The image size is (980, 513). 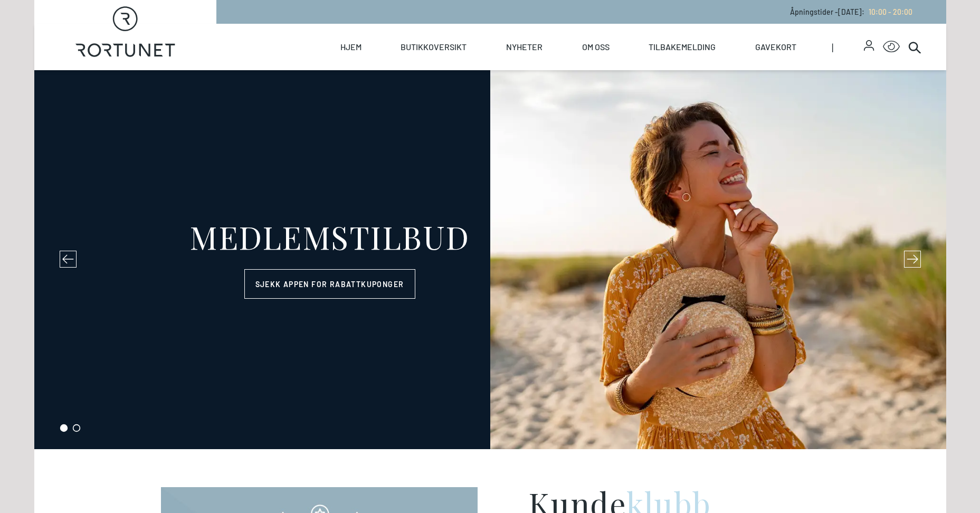 I want to click on a: Om oss, so click(x=596, y=47).